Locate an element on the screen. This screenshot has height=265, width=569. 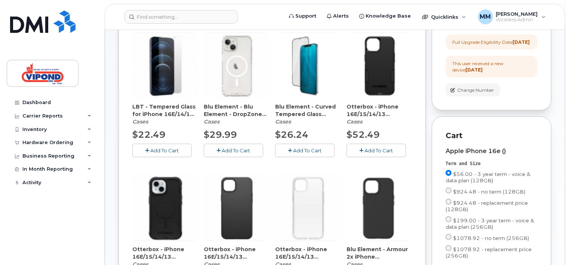
span: Change Number is located at coordinates (475, 90).